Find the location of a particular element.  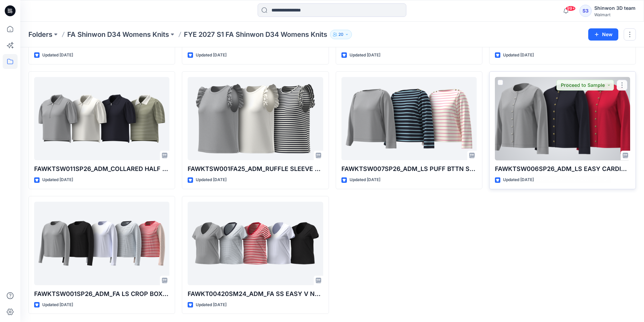

div: Shinwon 3D team is located at coordinates (615, 8).